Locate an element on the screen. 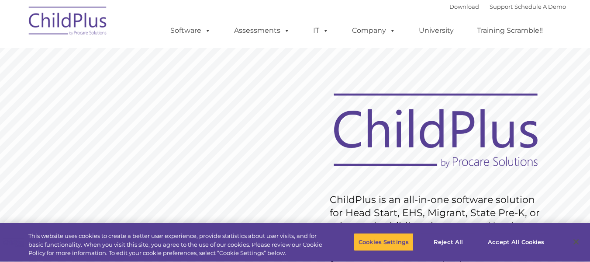 The image size is (590, 262). button: Accept All Cookies is located at coordinates (516, 242).